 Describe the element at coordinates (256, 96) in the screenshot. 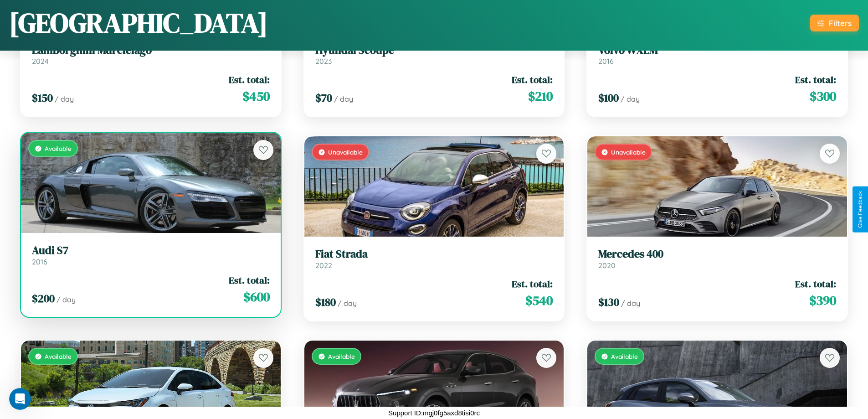

I see `span: $ 450` at that location.